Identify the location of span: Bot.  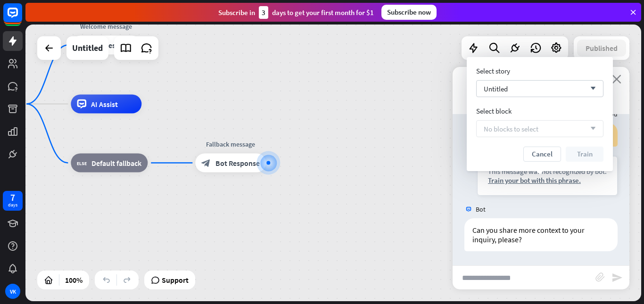
(481, 209).